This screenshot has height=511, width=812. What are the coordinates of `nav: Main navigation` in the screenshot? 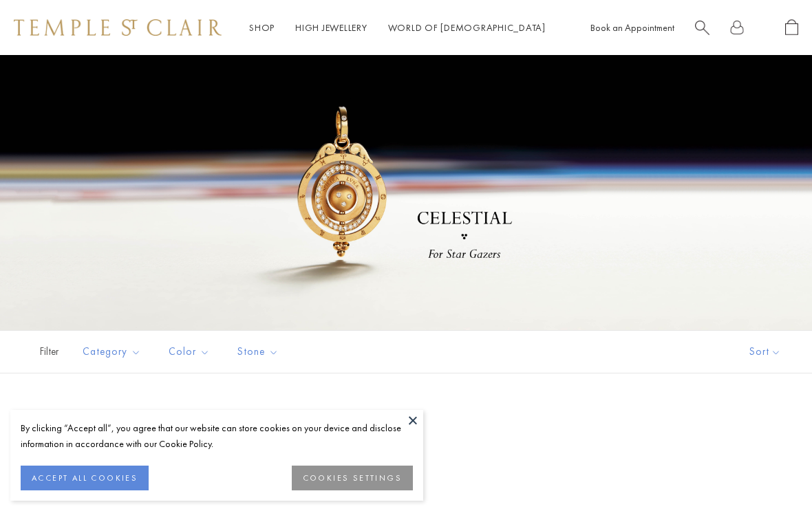 It's located at (397, 28).